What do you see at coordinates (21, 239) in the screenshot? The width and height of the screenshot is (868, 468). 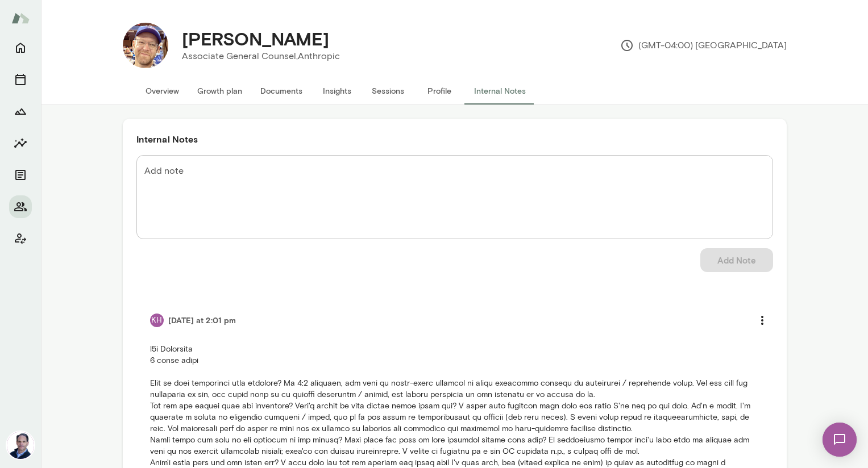 I see `button: Client app` at bounding box center [21, 239].